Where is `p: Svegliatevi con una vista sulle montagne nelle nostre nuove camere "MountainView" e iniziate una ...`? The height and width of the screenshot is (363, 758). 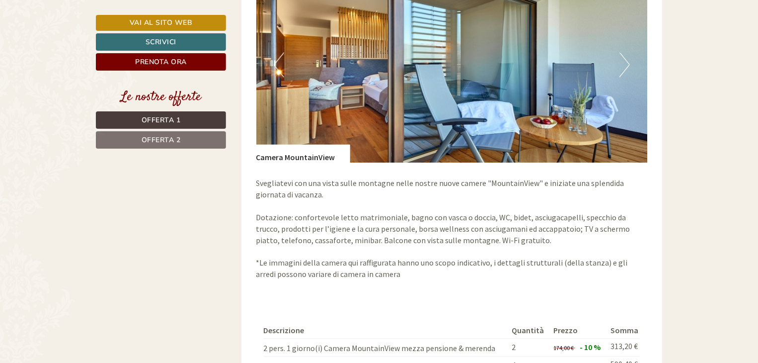 p: Svegliatevi con una vista sulle montagne nelle nostre nuove camere "MountainView" e iniziate una ... is located at coordinates (452, 229).